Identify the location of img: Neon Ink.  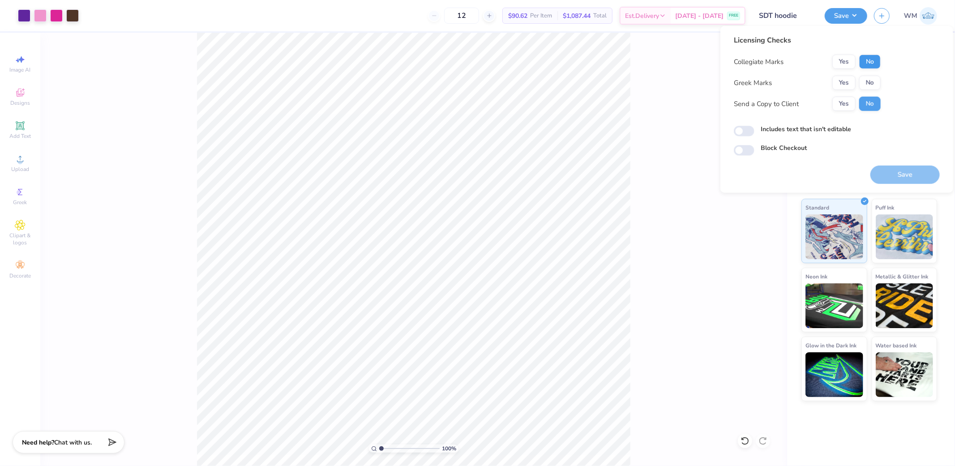
(834, 306).